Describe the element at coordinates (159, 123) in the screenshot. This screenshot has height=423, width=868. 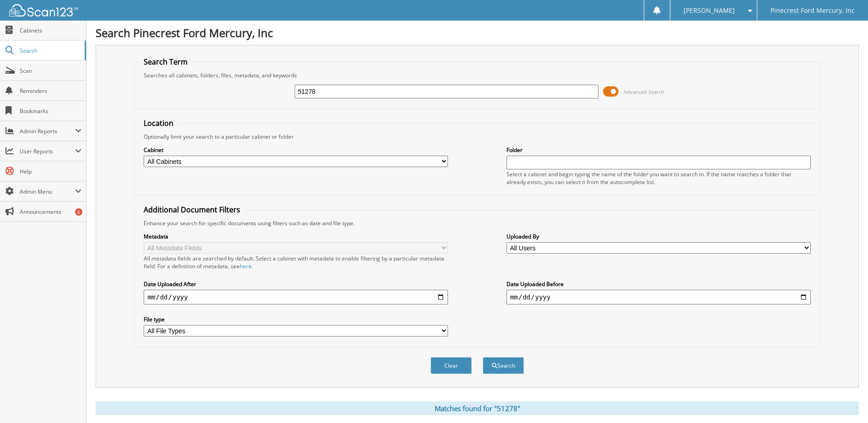
I see `legend: Location` at that location.